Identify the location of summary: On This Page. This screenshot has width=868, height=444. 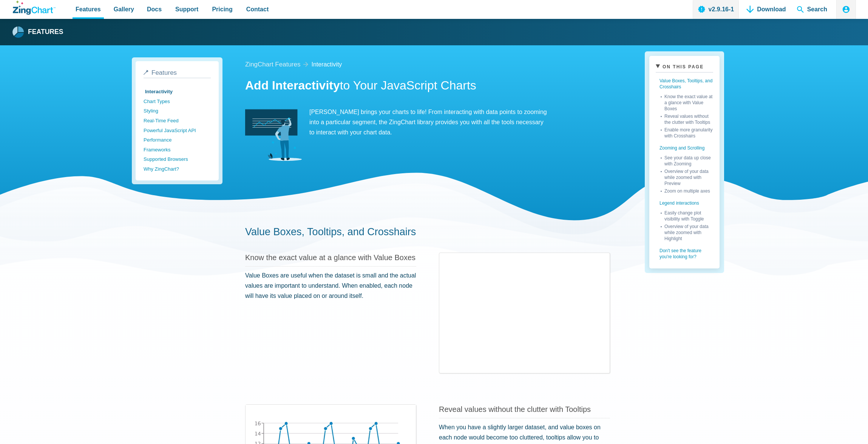
(684, 67).